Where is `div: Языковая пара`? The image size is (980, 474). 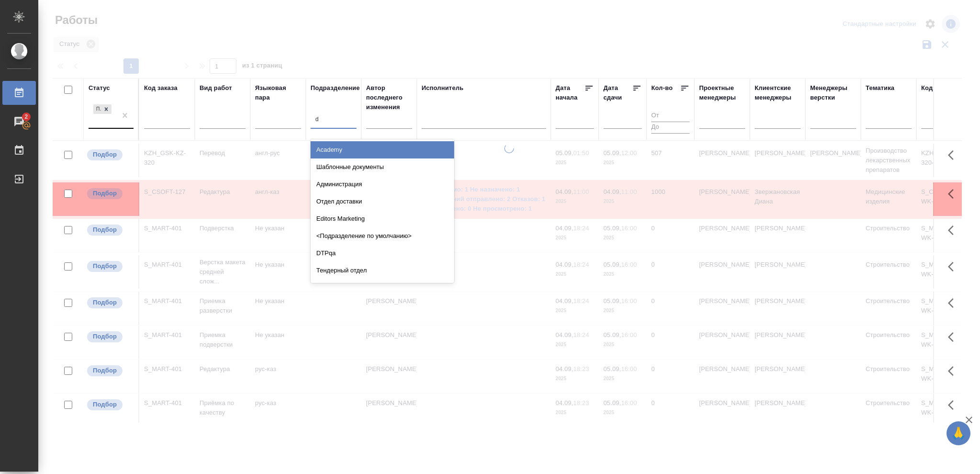 div: Языковая пара is located at coordinates (278, 93).